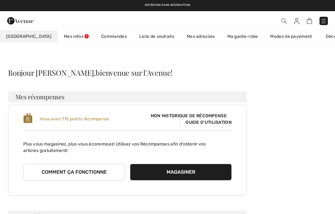  I want to click on a: 1ère Avenue, so click(20, 20).